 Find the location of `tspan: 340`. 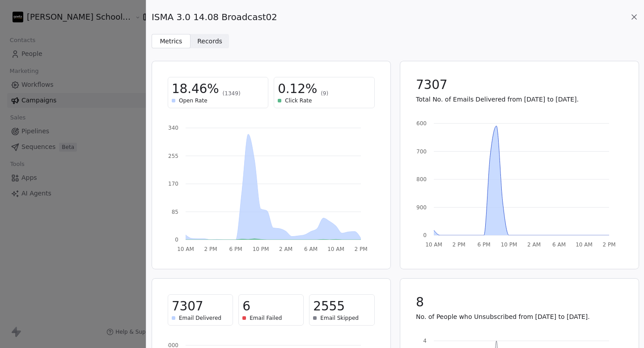

tspan: 340 is located at coordinates (173, 128).